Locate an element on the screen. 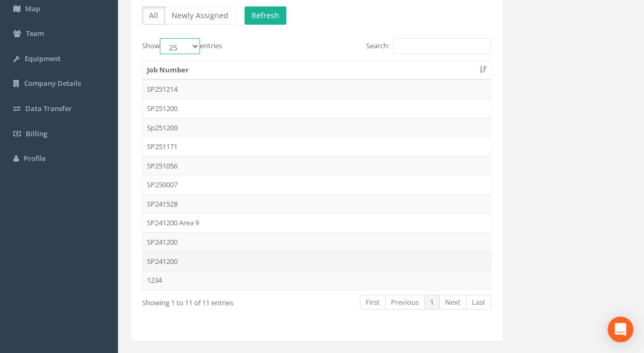  span: Billing is located at coordinates (36, 134).